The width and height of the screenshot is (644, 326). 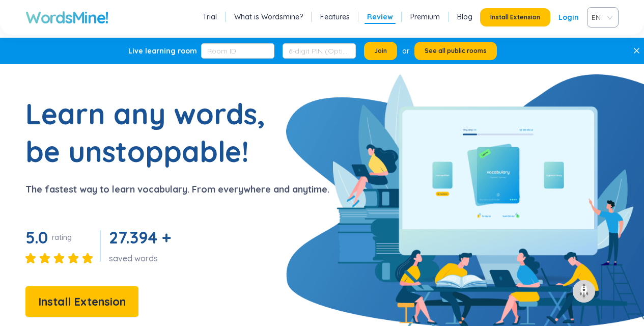 What do you see at coordinates (140, 238) in the screenshot?
I see `span: 27.394 +` at bounding box center [140, 238].